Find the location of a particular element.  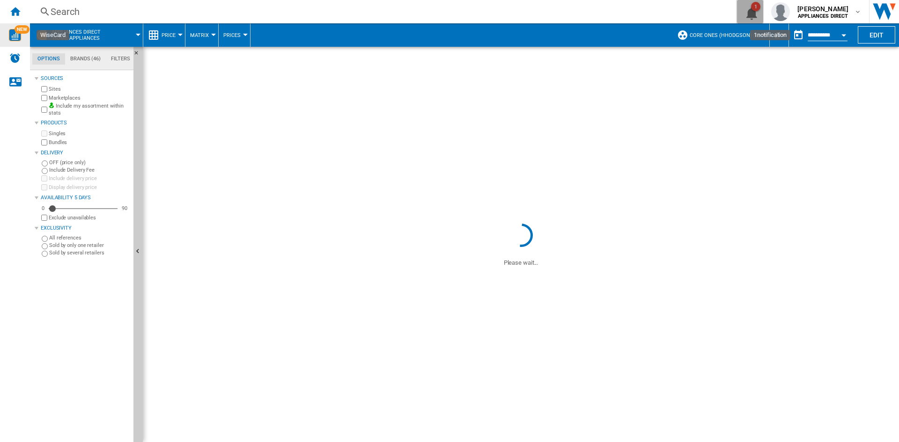

ng-transclude: Please wait... is located at coordinates (521, 263).